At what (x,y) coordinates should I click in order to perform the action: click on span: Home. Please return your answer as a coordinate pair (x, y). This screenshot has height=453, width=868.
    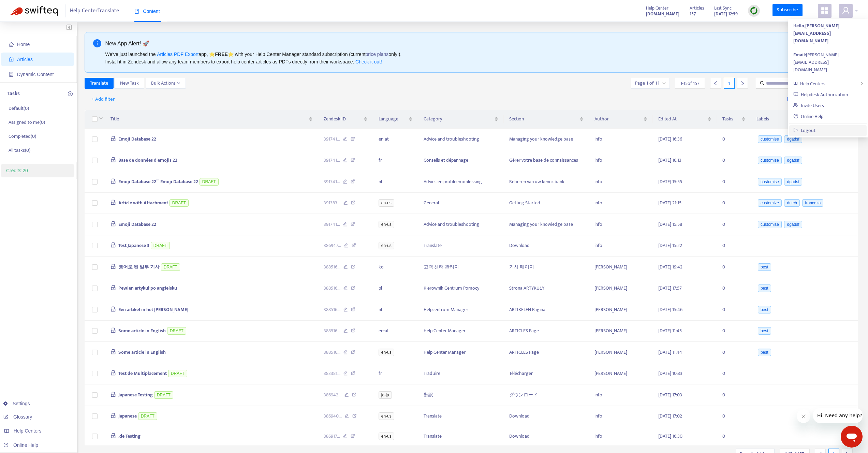
    Looking at the image, I should click on (23, 44).